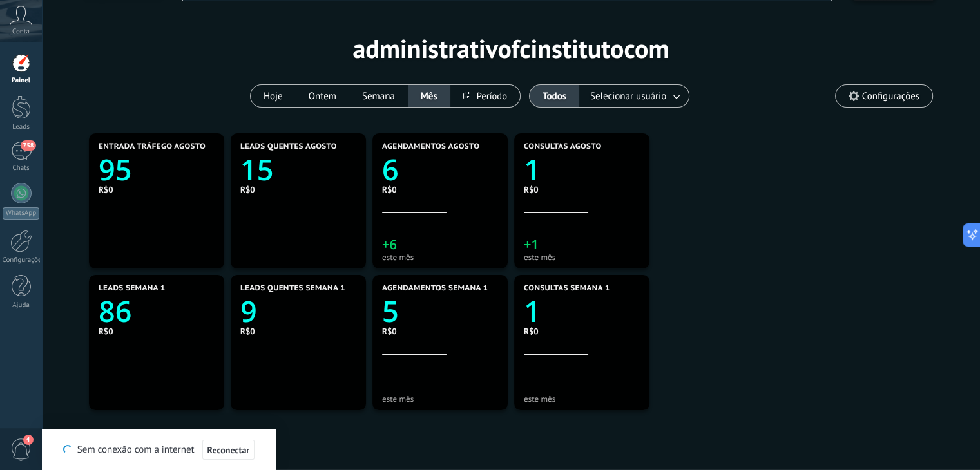 The image size is (980, 470). What do you see at coordinates (298, 311) in the screenshot?
I see `a: 9` at bounding box center [298, 311].